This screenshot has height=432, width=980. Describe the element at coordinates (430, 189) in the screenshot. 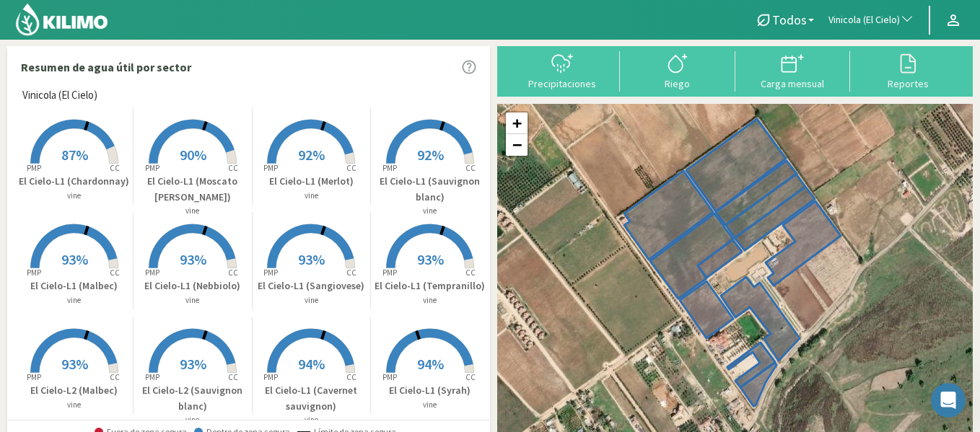

I see `p: El Cielo-L1 (Sauvignon blanc)` at that location.